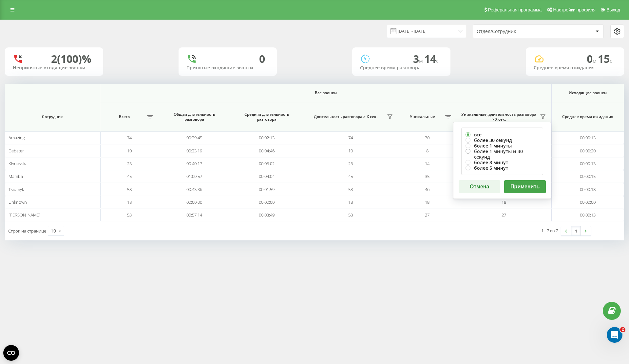 The width and height of the screenshot is (629, 364). Describe the element at coordinates (194, 176) in the screenshot. I see `td: 01:00:57` at that location.